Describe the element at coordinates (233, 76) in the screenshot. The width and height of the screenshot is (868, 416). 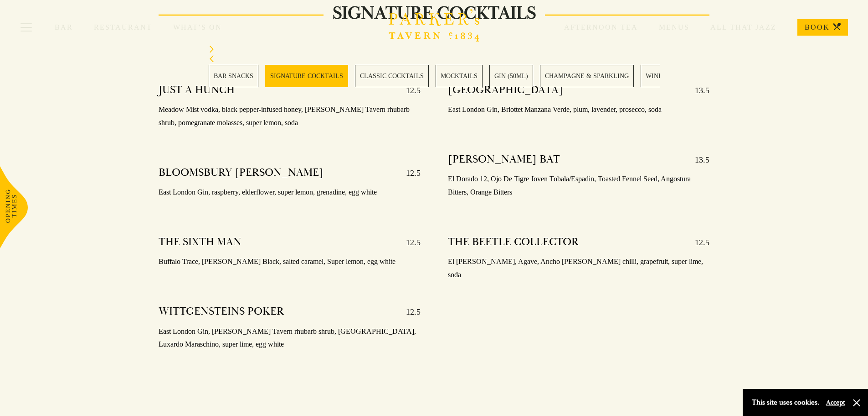
I see `a: 1 / 28` at that location.